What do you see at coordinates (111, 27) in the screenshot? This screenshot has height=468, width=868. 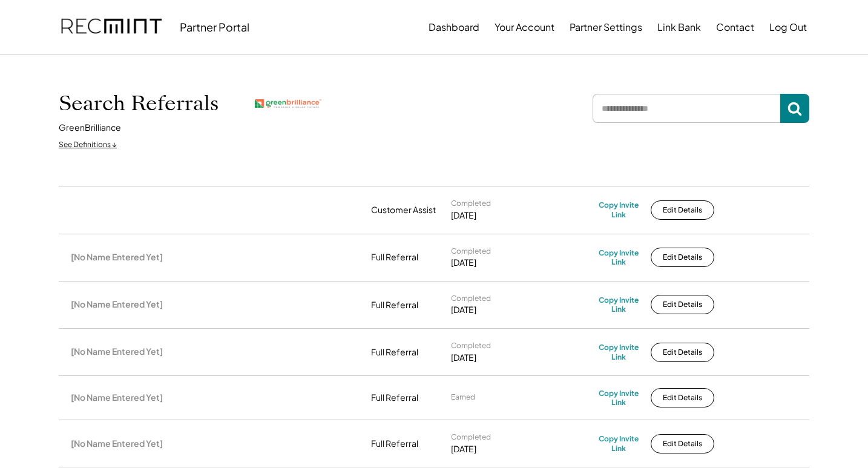 I see `img: recmint-logotype%403x.png` at bounding box center [111, 27].